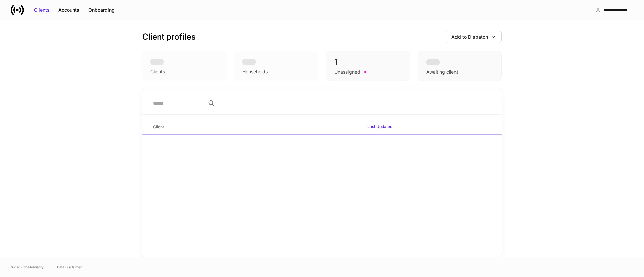 The height and width of the screenshot is (277, 644). Describe the element at coordinates (102, 10) in the screenshot. I see `button: Onboarding` at that location.